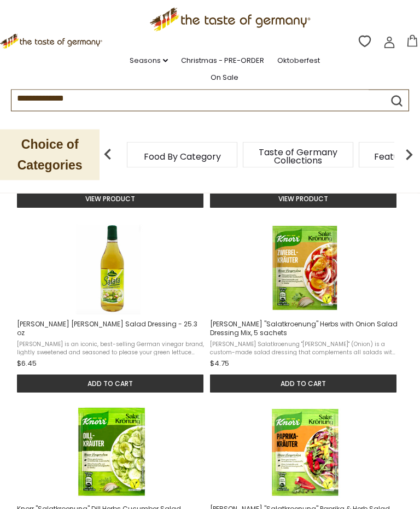  I want to click on span: $6.45, so click(27, 364).